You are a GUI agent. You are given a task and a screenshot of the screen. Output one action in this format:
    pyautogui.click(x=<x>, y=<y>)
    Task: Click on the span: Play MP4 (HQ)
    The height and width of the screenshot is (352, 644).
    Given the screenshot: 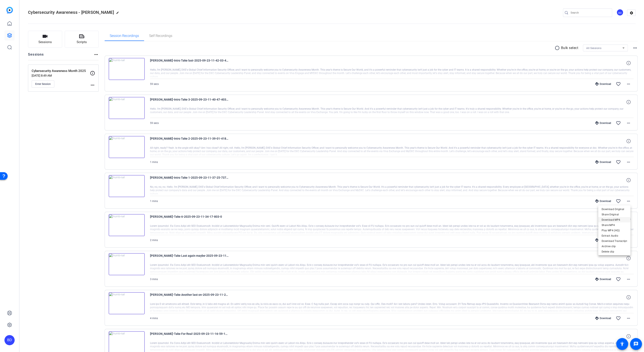 What is the action you would take?
    pyautogui.click(x=614, y=230)
    